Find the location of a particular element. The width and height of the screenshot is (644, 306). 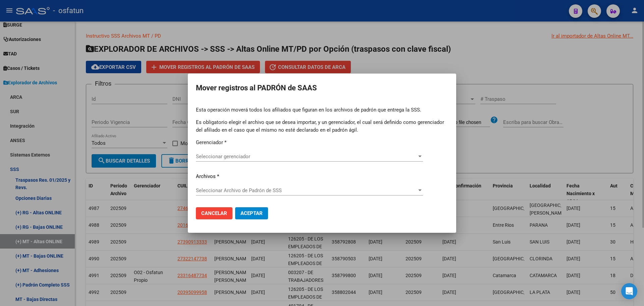

h2: Mover registros al PADRÓN de SAAS is located at coordinates (322, 88).